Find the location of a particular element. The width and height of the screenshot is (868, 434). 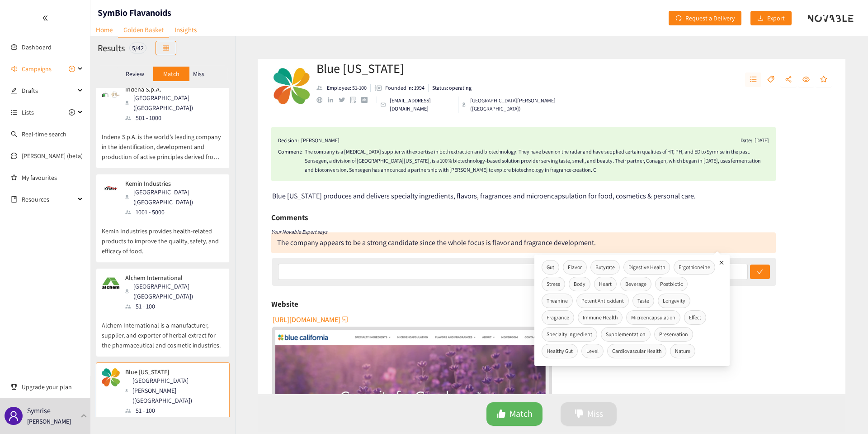

span: Digestive Health is located at coordinates (647, 267).